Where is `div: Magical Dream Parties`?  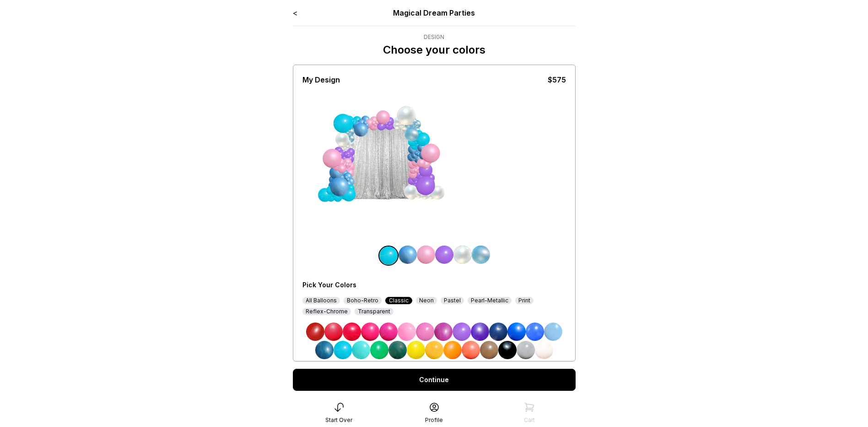 div: Magical Dream Parties is located at coordinates (434, 13).